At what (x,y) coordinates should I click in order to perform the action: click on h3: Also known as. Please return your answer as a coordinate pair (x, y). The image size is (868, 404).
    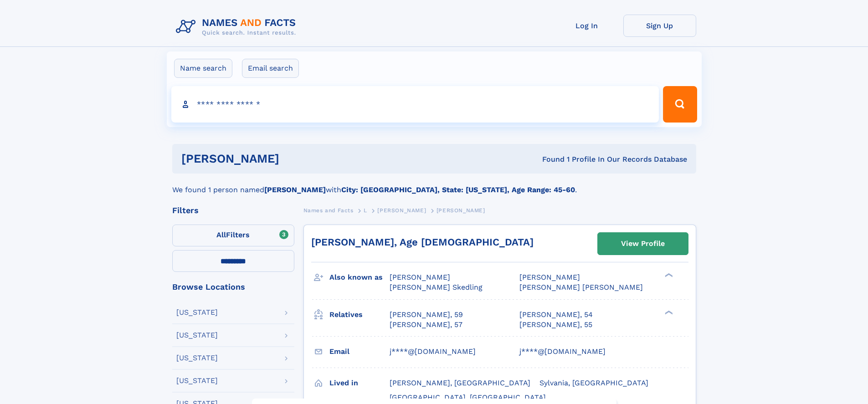
    Looking at the image, I should click on (359, 278).